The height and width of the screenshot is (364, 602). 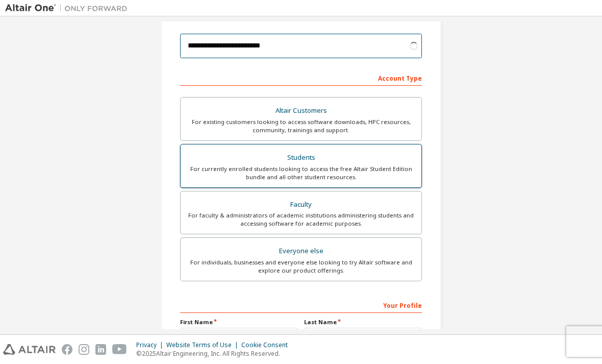 What do you see at coordinates (301, 174) in the screenshot?
I see `div: For currently enrolled students looking to access the free Altair Student Edition bundle and all ...` at bounding box center [301, 174].